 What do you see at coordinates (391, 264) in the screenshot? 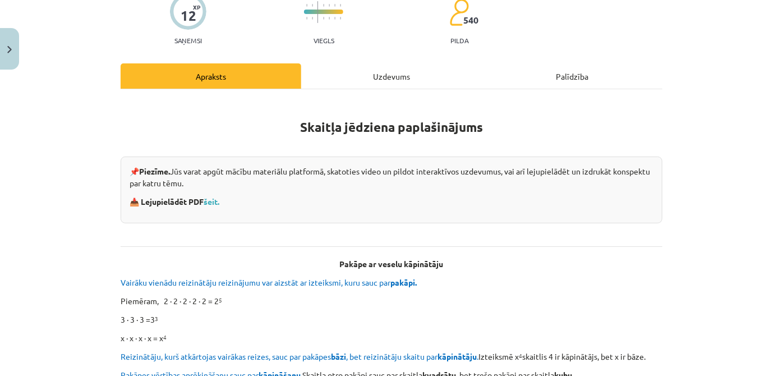
I see `b: Pakāpe ar veselu kāpinātāju` at bounding box center [391, 264].